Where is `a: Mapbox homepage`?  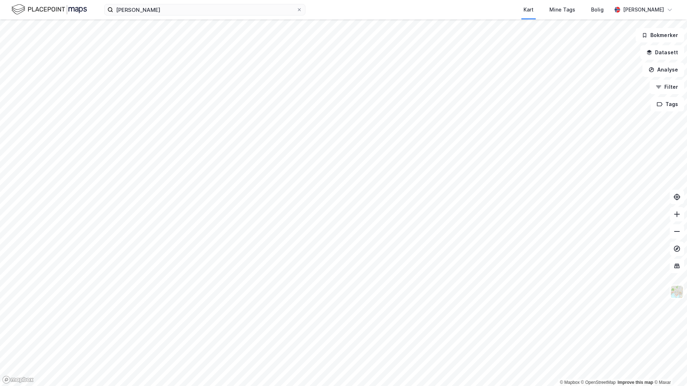 a: Mapbox homepage is located at coordinates (18, 379).